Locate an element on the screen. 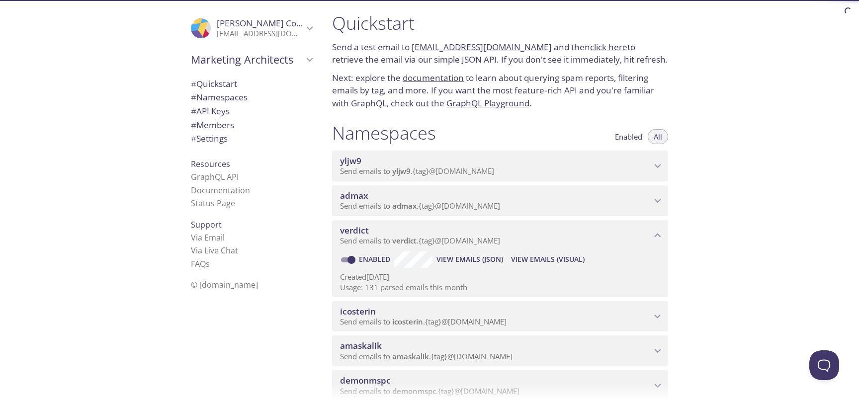 Image resolution: width=859 pixels, height=400 pixels. h1: Quickstart is located at coordinates (500, 23).